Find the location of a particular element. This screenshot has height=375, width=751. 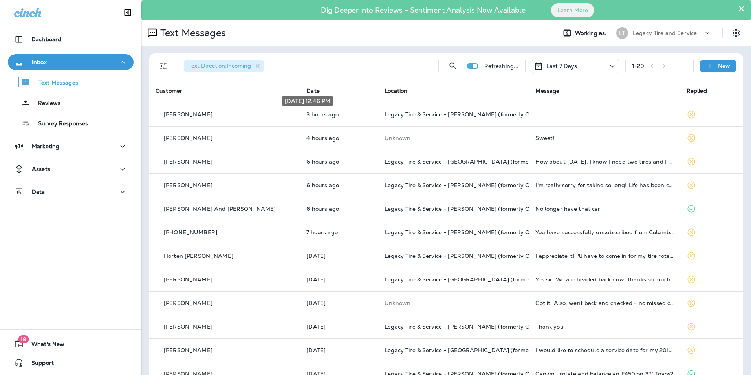

p: Oct 2, 2025 08:49 AM is located at coordinates (339, 232).